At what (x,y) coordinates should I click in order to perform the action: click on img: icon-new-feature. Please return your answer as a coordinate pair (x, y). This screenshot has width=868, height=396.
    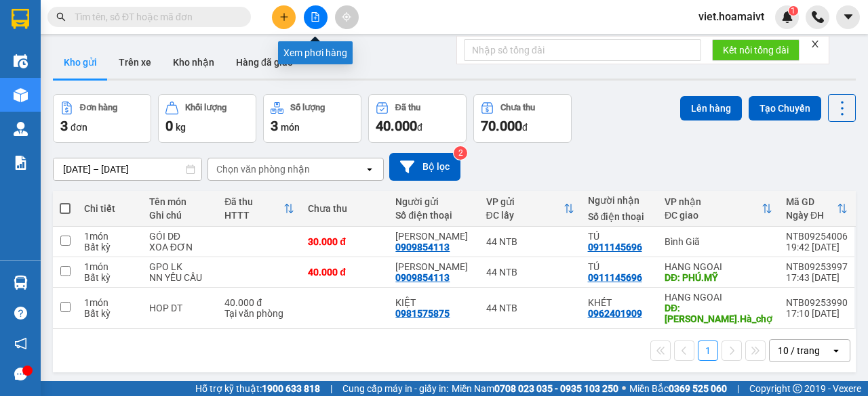
    Looking at the image, I should click on (787, 17).